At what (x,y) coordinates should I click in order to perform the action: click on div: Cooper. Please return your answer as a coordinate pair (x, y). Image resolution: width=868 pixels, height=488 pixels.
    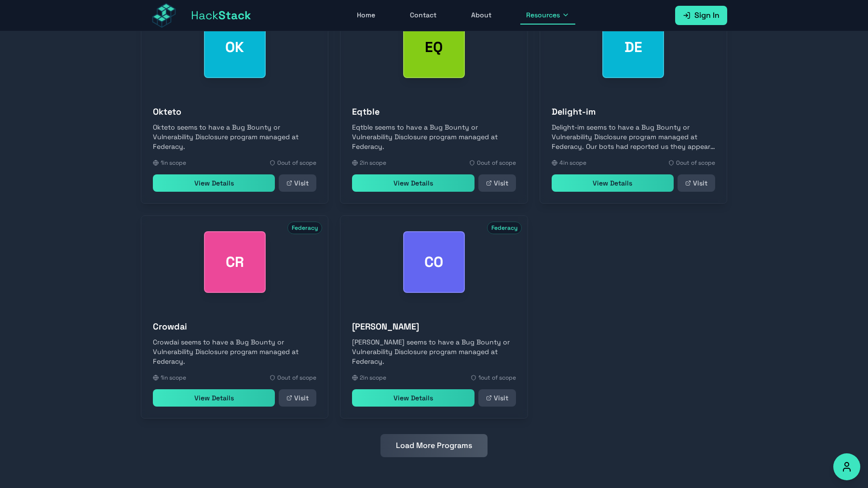
    Looking at the image, I should click on (434, 262).